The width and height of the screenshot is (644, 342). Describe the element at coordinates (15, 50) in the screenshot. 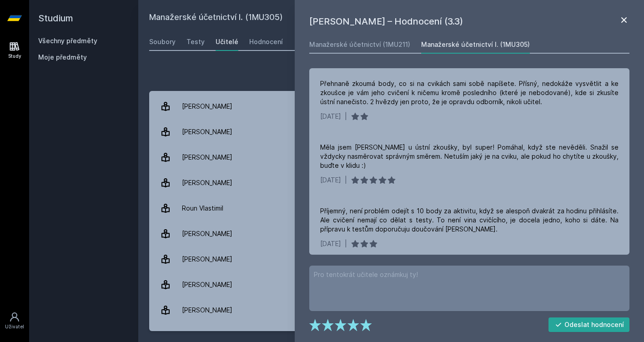

I see `a: Study` at that location.